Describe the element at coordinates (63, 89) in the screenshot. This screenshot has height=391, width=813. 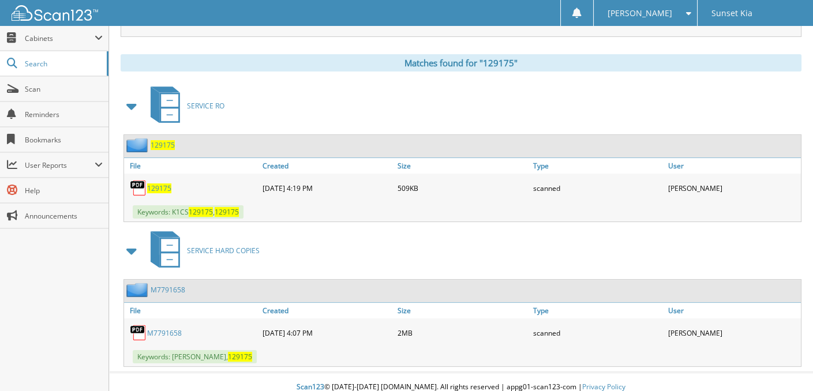
I see `span: Scan` at that location.